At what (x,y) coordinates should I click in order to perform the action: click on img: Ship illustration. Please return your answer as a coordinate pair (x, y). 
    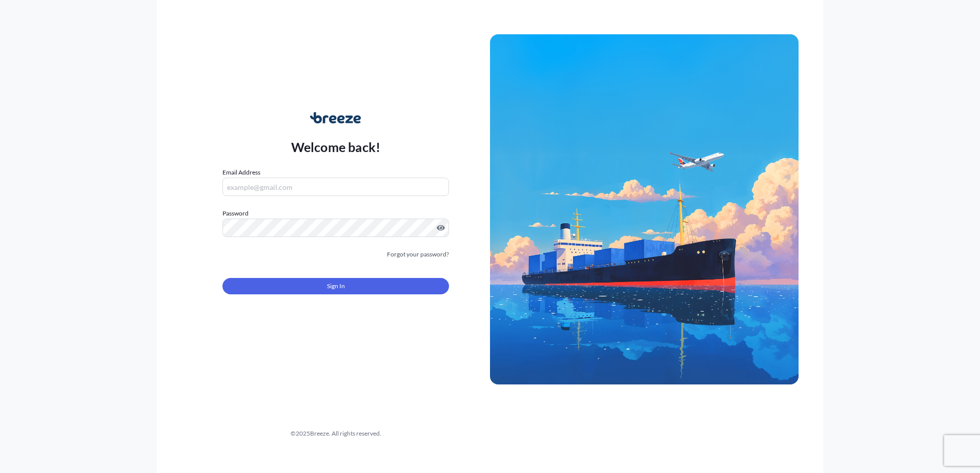
    Looking at the image, I should click on (644, 210).